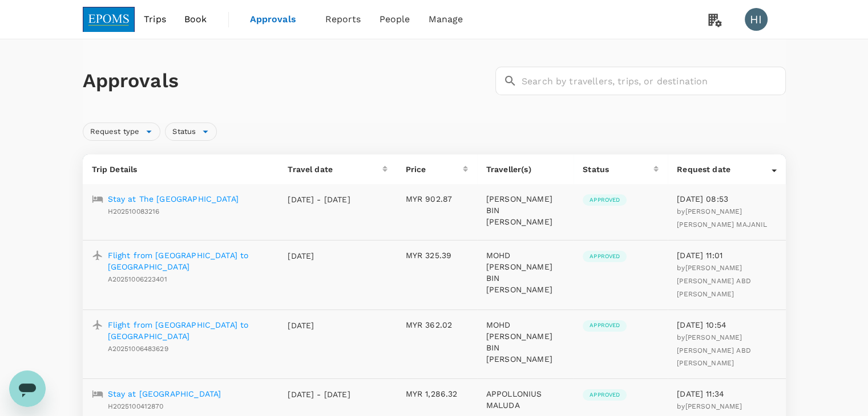 This screenshot has height=416, width=868. I want to click on p: APPOLLONIUS MALUDA, so click(525, 400).